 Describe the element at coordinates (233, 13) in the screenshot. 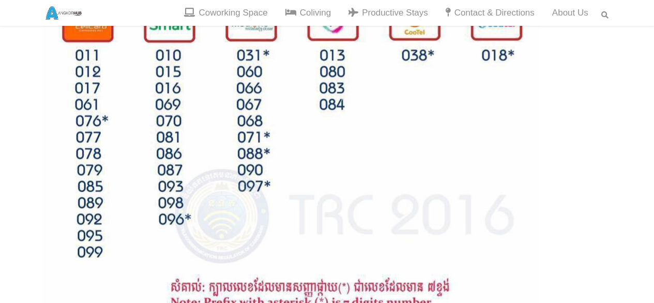

I see `span: Coworking Space` at that location.